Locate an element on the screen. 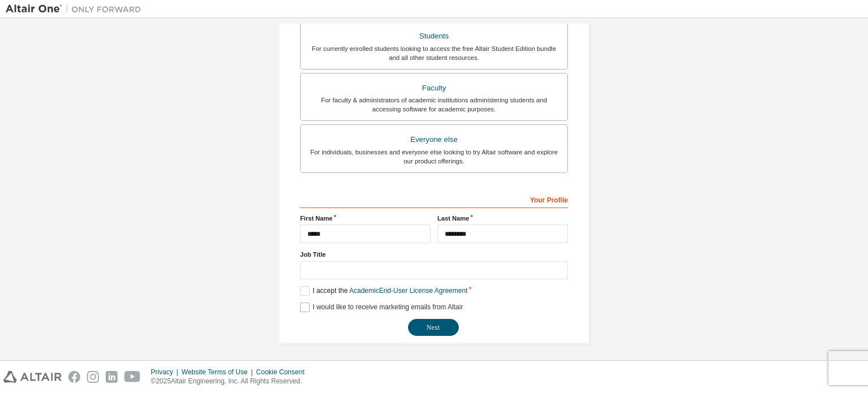 The width and height of the screenshot is (868, 393). p: © 2025 Altair Engineering, Inc. All Rights Reserved. is located at coordinates (231, 381).